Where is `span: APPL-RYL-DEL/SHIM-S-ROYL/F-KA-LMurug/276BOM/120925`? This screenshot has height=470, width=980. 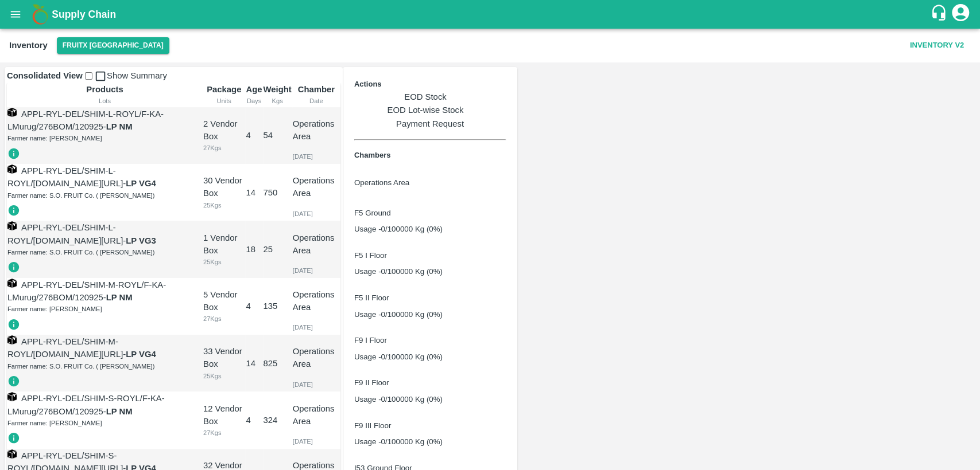
span: APPL-RYL-DEL/SHIM-S-ROYL/F-KA-LMurug/276BOM/120925 is located at coordinates (86, 405).